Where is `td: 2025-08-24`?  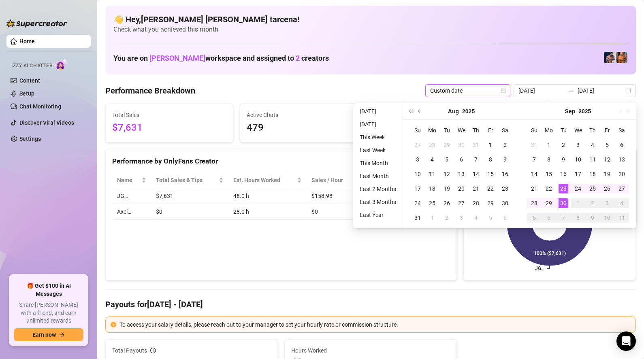 td: 2025-08-24 is located at coordinates (417, 203).